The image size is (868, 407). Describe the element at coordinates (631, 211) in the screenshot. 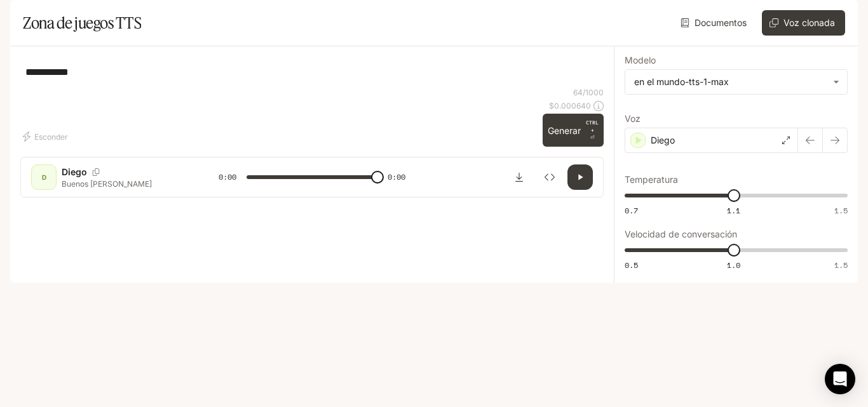

I see `font: 0.7` at that location.